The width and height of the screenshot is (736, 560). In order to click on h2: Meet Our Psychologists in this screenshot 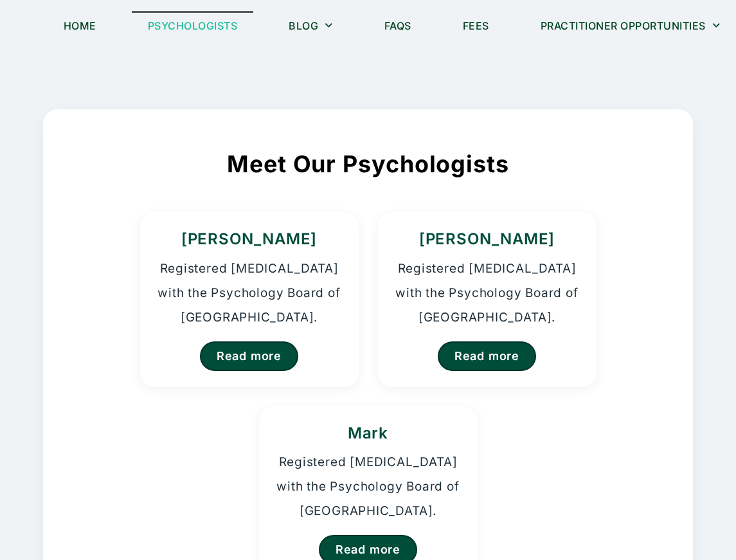, I will do `click(368, 164)`.